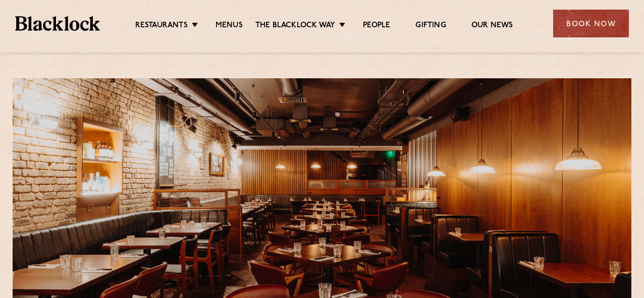  Describe the element at coordinates (377, 26) in the screenshot. I see `a: People` at that location.